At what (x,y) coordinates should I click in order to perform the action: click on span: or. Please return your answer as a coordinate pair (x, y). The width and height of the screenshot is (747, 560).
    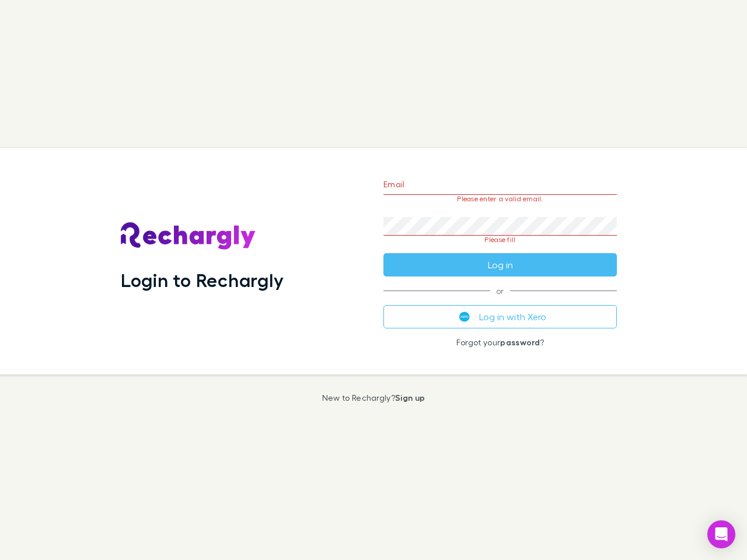
    Looking at the image, I should click on (501, 290).